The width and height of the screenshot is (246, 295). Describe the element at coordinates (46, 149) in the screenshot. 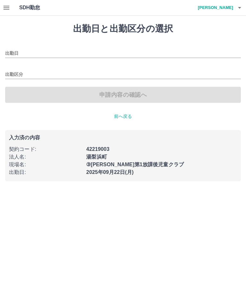

I see `p: 契約コード :` at that location.